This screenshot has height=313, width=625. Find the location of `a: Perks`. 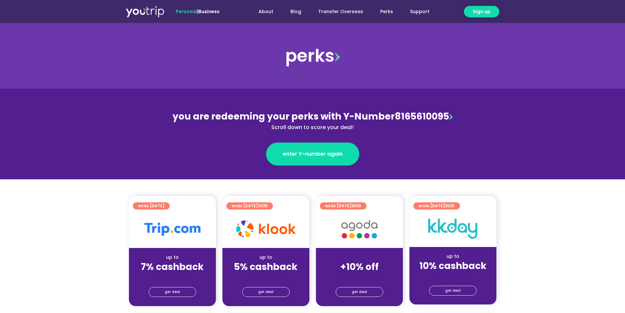

a: Perks is located at coordinates (386, 11).